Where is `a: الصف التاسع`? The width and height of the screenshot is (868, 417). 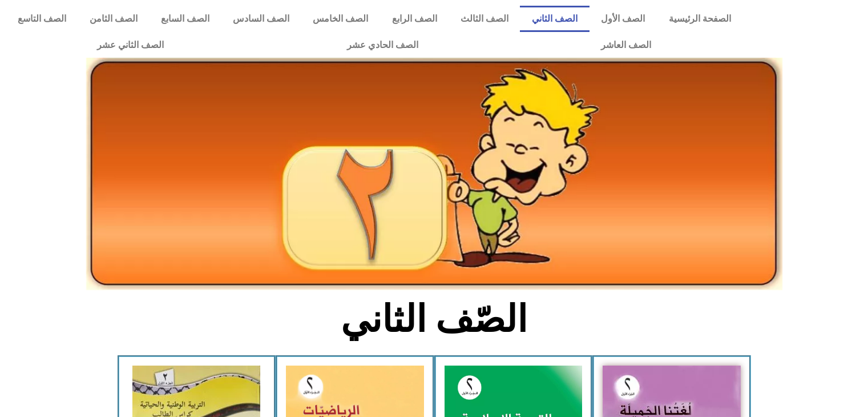
a: الصف التاسع is located at coordinates (42, 19).